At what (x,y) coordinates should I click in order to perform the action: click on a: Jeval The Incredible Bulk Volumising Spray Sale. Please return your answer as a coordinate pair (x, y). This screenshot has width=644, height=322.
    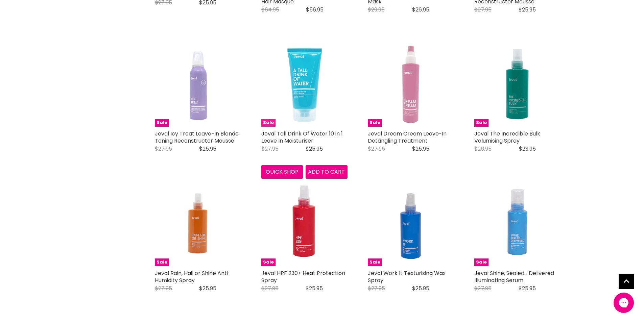
    Looking at the image, I should click on (518, 83).